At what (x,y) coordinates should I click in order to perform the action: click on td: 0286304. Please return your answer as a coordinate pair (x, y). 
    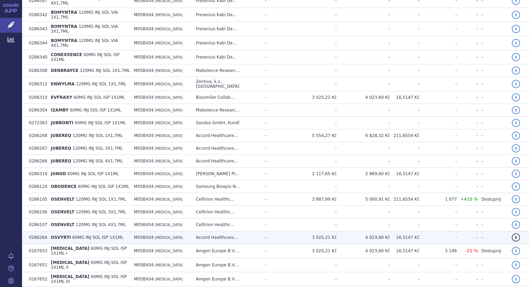
    Looking at the image, I should click on (36, 110).